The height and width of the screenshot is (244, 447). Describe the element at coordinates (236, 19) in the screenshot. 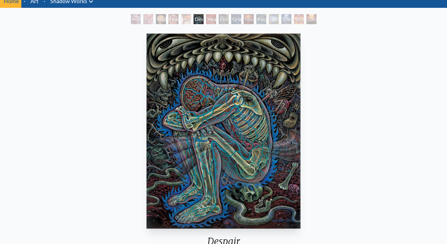

I see `div: Grieving` at that location.